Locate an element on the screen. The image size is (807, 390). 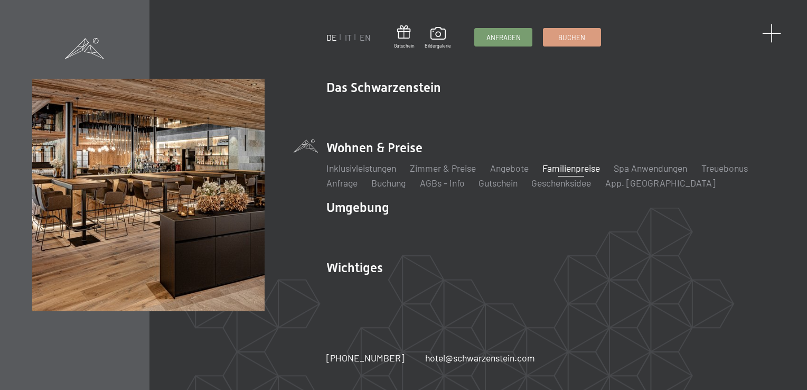
a: Anfrage is located at coordinates (342, 183).